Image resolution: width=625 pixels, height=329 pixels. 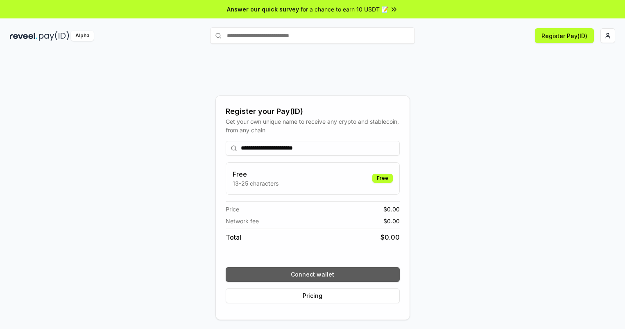 What do you see at coordinates (312, 274) in the screenshot?
I see `button: Connect wallet` at bounding box center [312, 274].